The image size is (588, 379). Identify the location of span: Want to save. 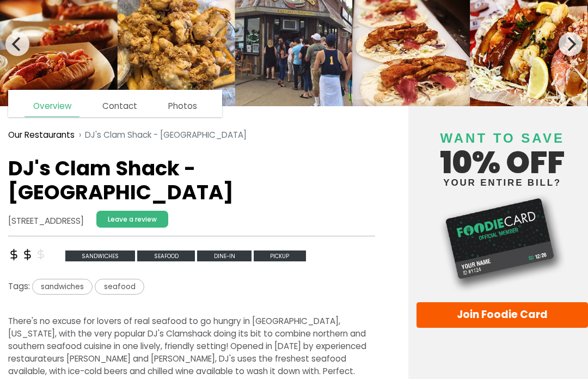
(502, 138).